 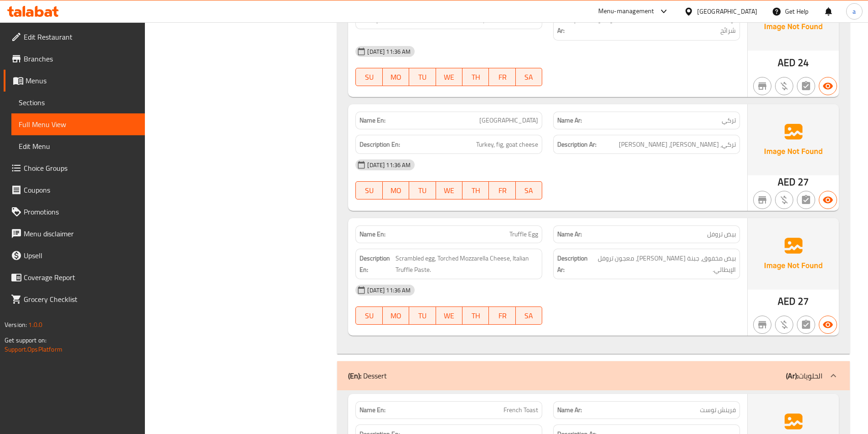 What do you see at coordinates (804, 301) in the screenshot?
I see `span: 27` at bounding box center [804, 301].